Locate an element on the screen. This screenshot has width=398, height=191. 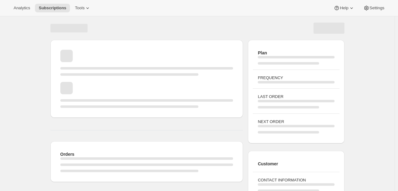
button: Analytics is located at coordinates (22, 8).